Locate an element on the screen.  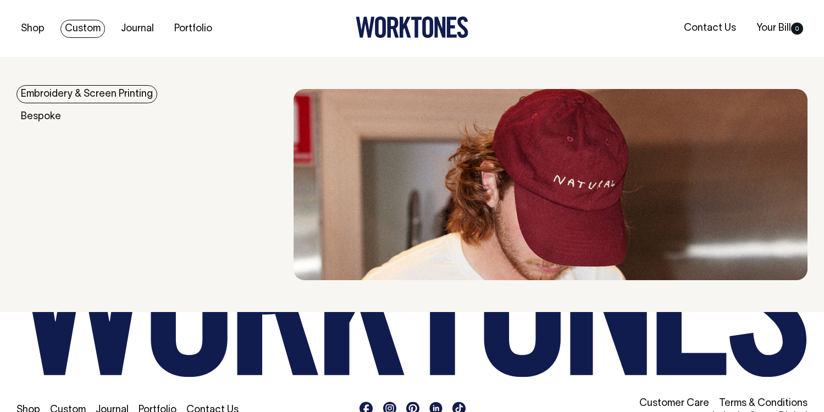
a: Terms & Conditions is located at coordinates (763, 403).